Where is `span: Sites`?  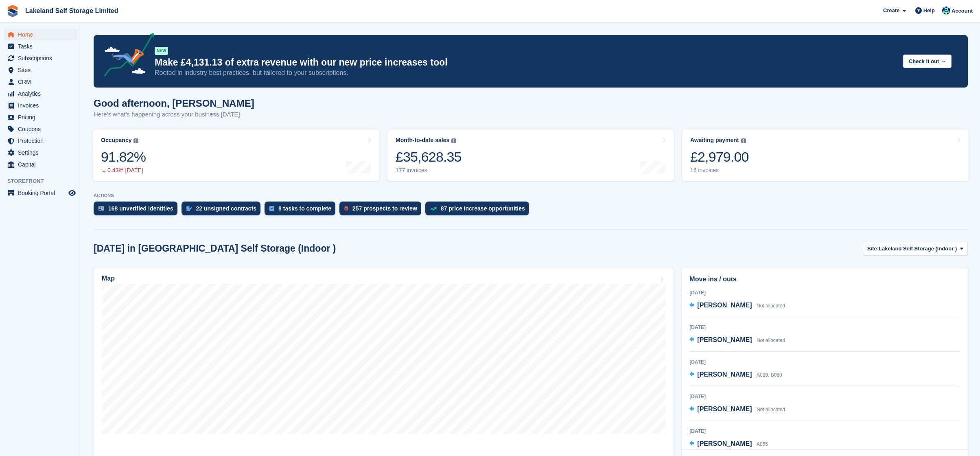 span: Sites is located at coordinates (42, 70).